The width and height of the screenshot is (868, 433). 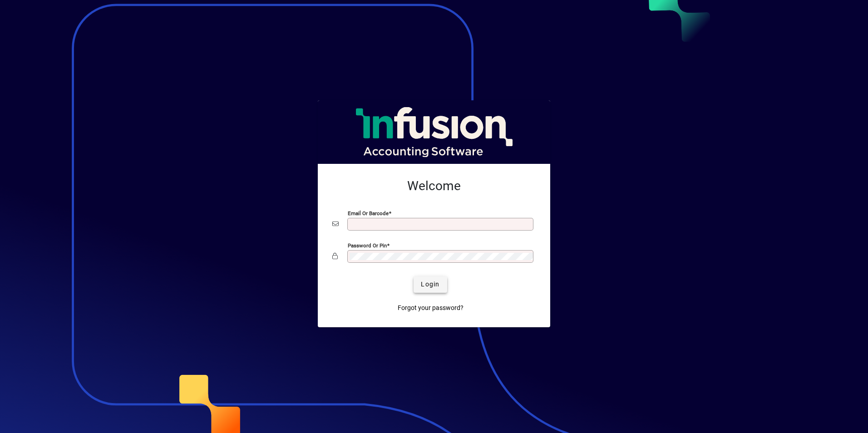 I want to click on h2: Welcome, so click(x=434, y=186).